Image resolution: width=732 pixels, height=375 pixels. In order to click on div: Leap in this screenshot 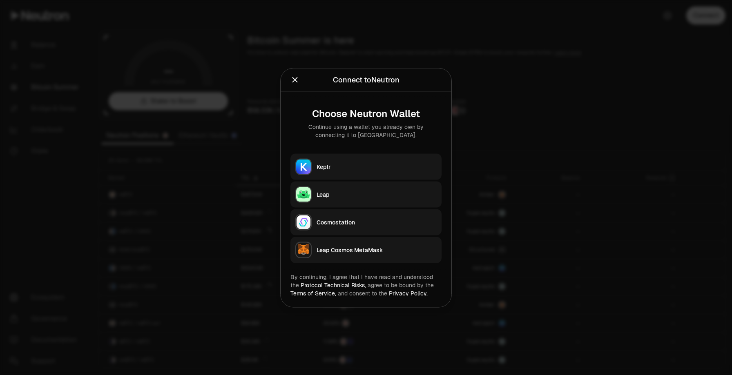, I will do `click(377, 194)`.